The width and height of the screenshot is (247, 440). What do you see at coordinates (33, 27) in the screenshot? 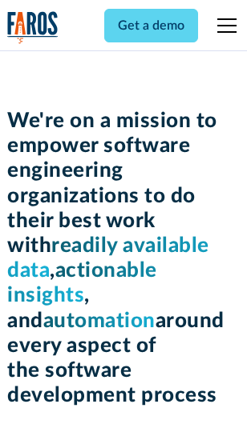
I see `a: home` at bounding box center [33, 27].